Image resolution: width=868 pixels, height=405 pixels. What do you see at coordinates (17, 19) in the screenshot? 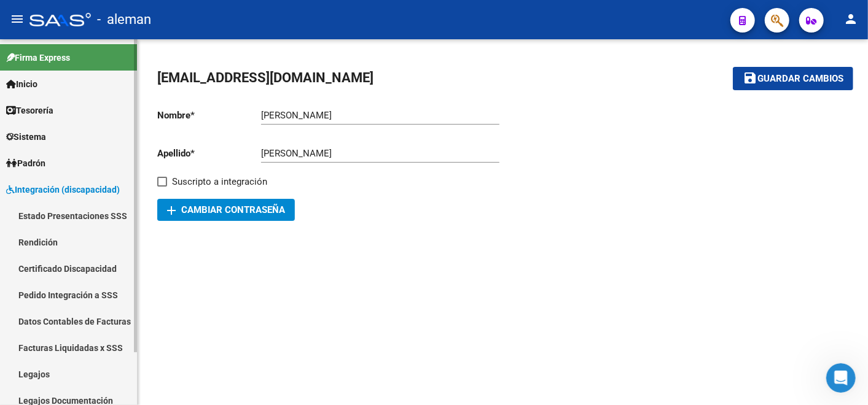
I see `mat-icon: menu` at bounding box center [17, 19].